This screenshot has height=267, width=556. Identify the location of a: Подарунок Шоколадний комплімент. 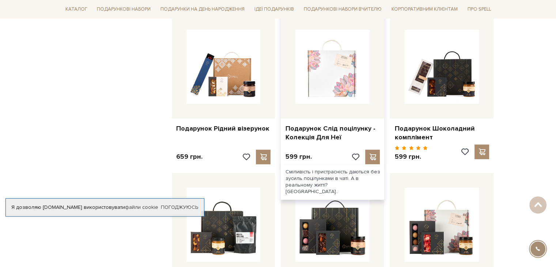
(442, 133).